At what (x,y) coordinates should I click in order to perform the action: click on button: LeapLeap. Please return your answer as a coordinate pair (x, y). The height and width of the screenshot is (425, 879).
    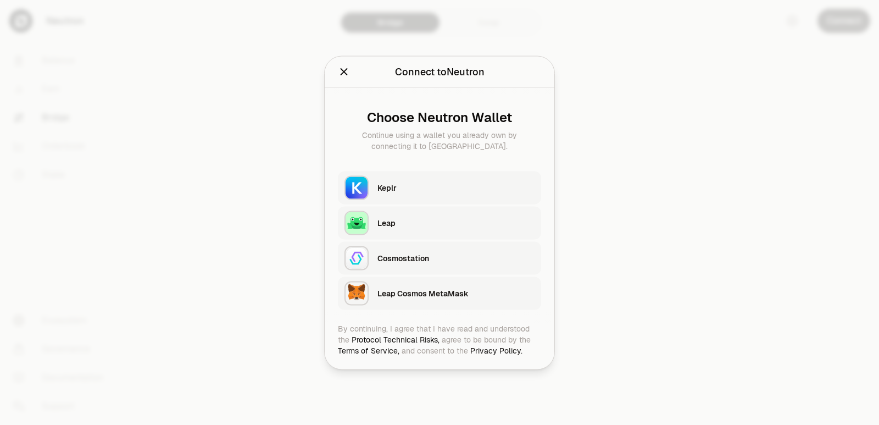
    Looking at the image, I should click on (440, 223).